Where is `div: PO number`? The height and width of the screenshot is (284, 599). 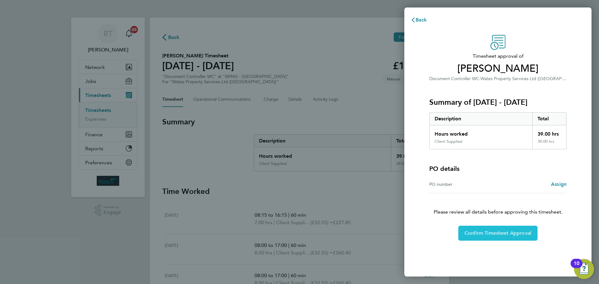
div: PO number is located at coordinates (464, 184).